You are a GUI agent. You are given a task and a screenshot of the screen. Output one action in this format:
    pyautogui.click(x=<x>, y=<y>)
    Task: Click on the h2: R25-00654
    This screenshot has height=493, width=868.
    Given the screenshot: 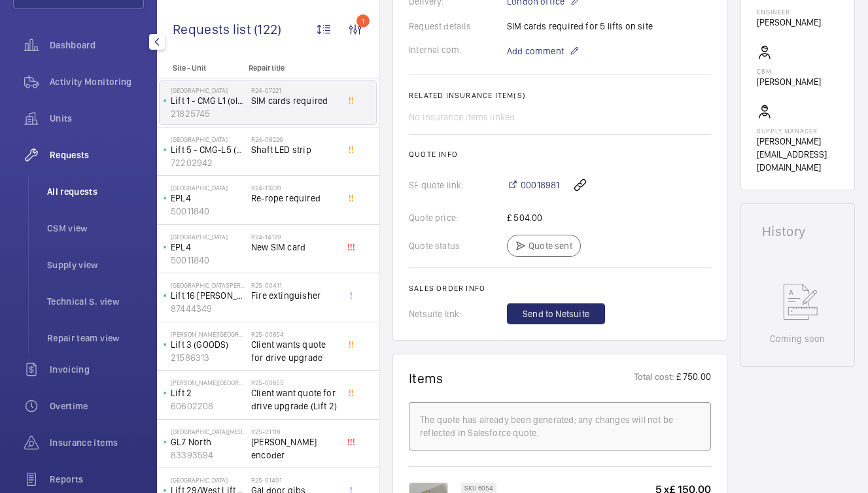 What is the action you would take?
    pyautogui.click(x=295, y=335)
    